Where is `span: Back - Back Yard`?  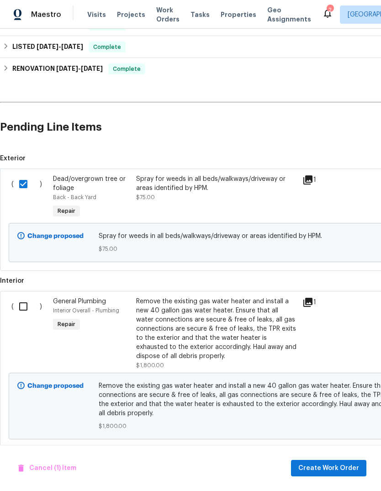 span: Back - Back Yard is located at coordinates (75, 197).